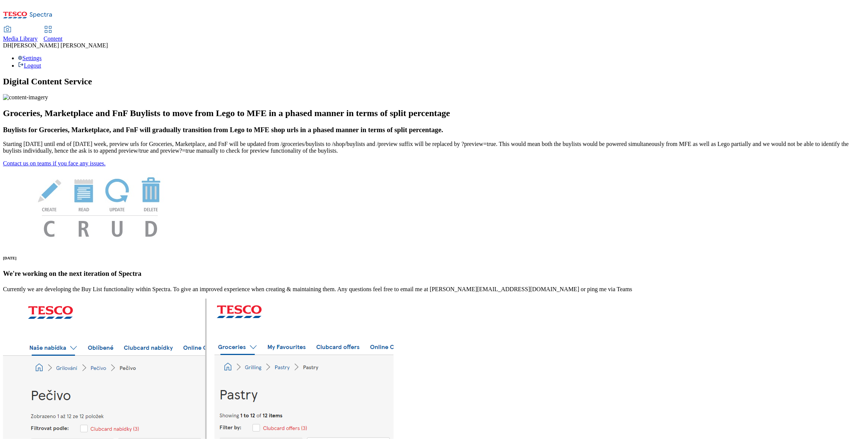 The height and width of the screenshot is (439, 868). Describe the element at coordinates (53, 34) in the screenshot. I see `a: Content` at that location.